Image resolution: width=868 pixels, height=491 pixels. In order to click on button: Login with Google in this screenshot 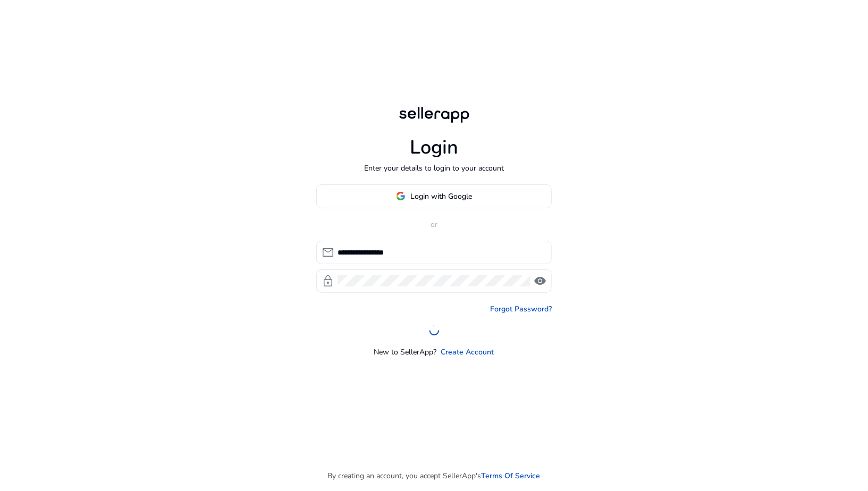, I will do `click(434, 196)`.